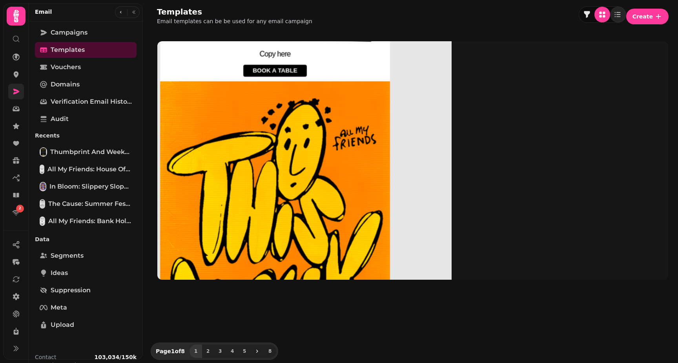 This screenshot has height=363, width=678. I want to click on span: Segments, so click(67, 256).